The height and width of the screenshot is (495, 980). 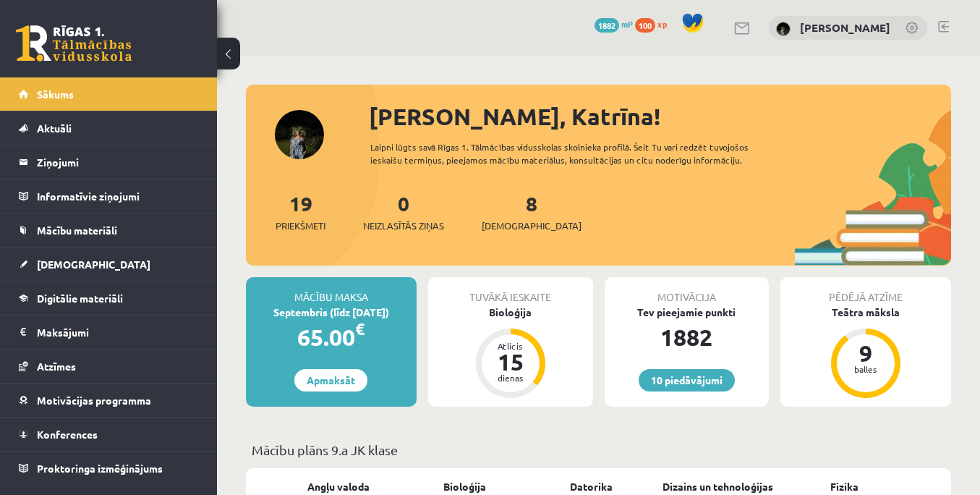 What do you see at coordinates (510, 362) in the screenshot?
I see `div: 15` at bounding box center [510, 362].